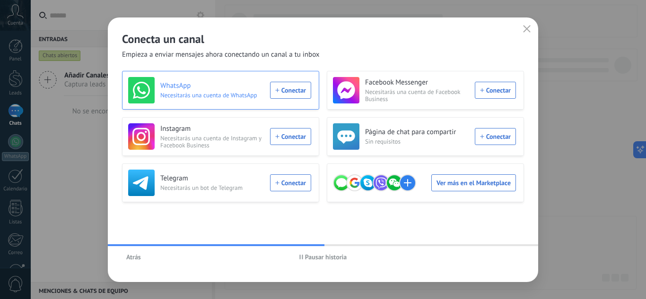  Describe the element at coordinates (323, 39) in the screenshot. I see `h2: Conecta un canal` at that location.